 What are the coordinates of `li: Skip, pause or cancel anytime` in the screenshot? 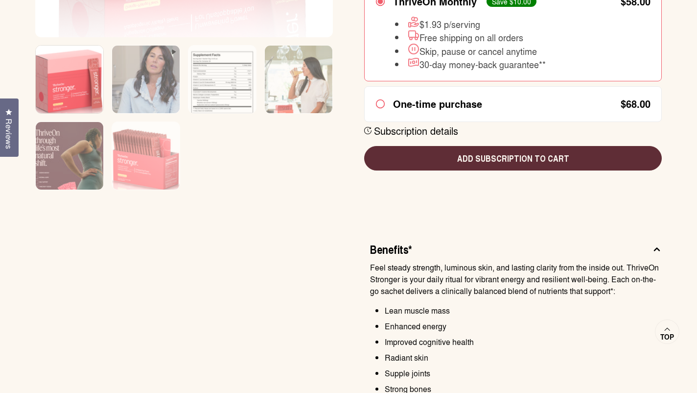 It's located at (471, 49).